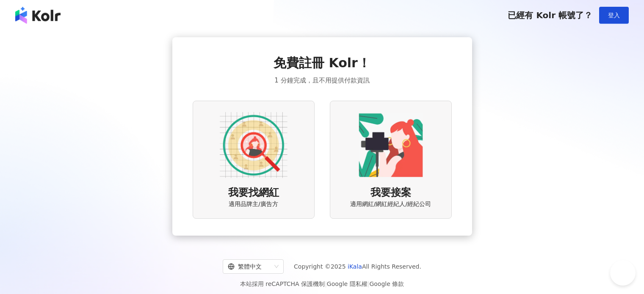 Image resolution: width=644 pixels, height=294 pixels. What do you see at coordinates (322, 284) in the screenshot?
I see `span: 本站採用 reCAPTCHA 保護機制` at bounding box center [322, 284].